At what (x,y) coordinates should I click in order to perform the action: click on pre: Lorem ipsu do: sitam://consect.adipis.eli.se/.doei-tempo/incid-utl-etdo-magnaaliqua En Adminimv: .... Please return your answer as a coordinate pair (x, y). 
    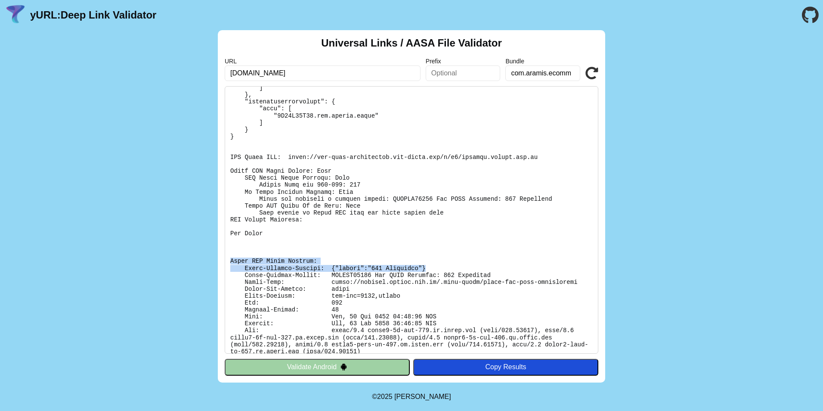
    Looking at the image, I should click on (412, 220).